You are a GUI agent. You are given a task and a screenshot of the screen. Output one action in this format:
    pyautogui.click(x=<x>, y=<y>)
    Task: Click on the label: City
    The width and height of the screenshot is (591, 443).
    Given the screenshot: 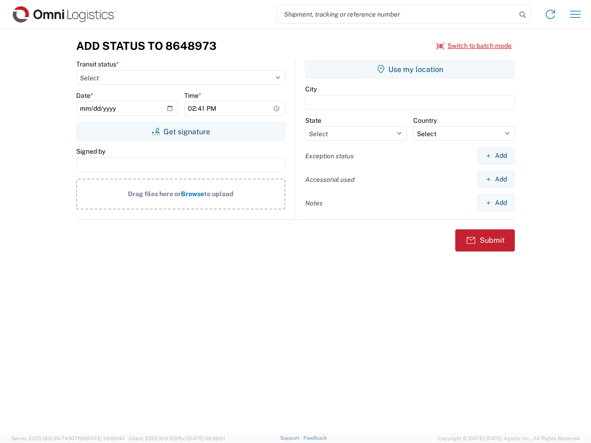 What is the action you would take?
    pyautogui.click(x=311, y=89)
    